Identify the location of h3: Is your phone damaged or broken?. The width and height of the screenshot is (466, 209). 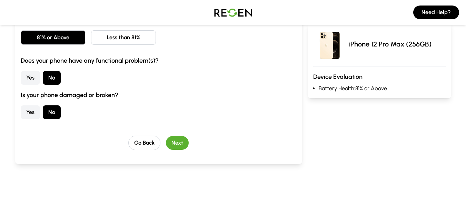
(159, 95).